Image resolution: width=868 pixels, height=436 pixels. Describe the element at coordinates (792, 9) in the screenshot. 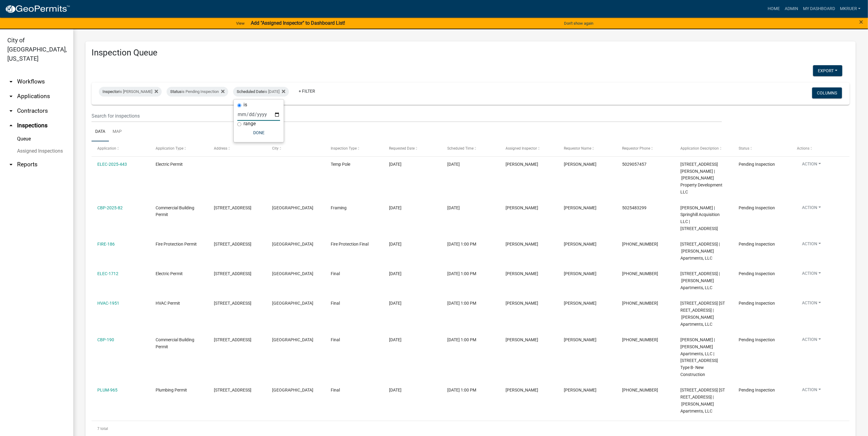

I see `a: Admin` at that location.